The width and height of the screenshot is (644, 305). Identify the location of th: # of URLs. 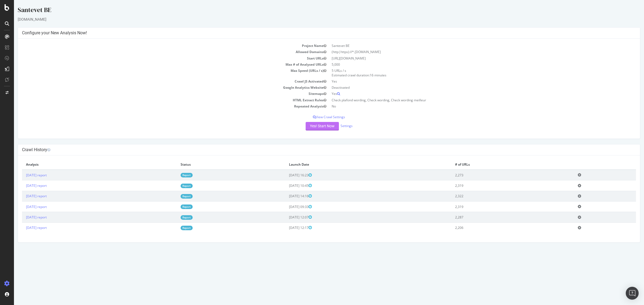
(498, 165).